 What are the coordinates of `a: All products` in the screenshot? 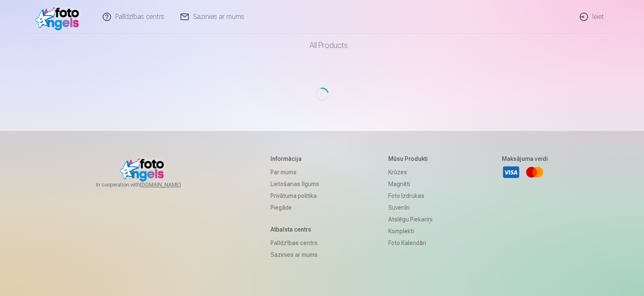 It's located at (321, 46).